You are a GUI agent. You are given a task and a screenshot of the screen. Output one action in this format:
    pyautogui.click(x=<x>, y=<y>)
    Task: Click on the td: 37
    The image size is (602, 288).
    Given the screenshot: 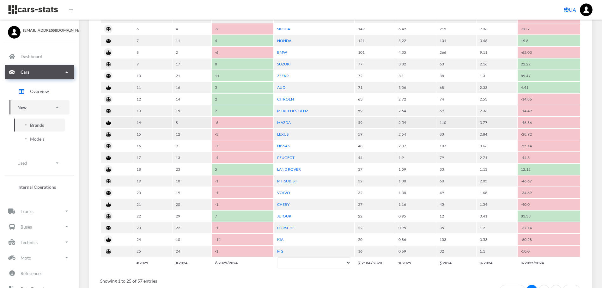 What is the action you would take?
    pyautogui.click(x=375, y=169)
    